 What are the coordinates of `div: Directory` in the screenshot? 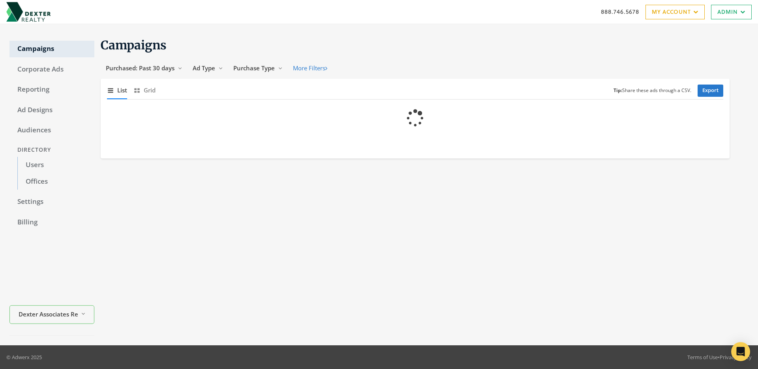 It's located at (52, 150).